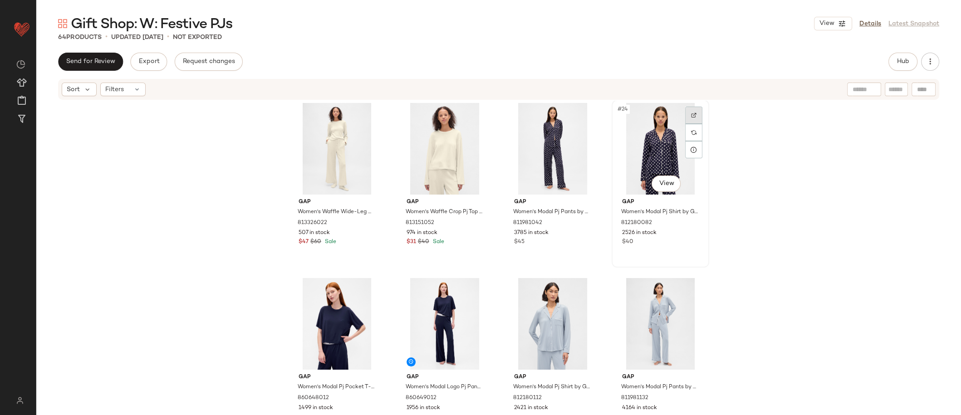  Describe the element at coordinates (90, 62) in the screenshot. I see `button: Send for Review` at that location.